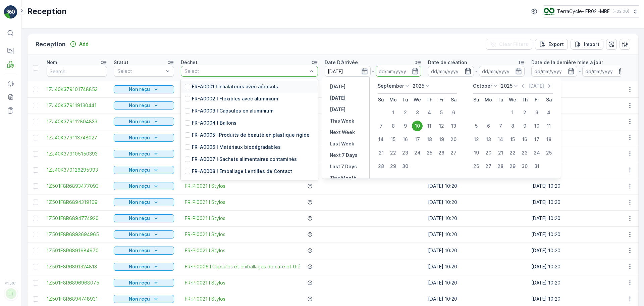 The image size is (644, 306). Describe the element at coordinates (391, 86) in the screenshot. I see `p: September` at that location.